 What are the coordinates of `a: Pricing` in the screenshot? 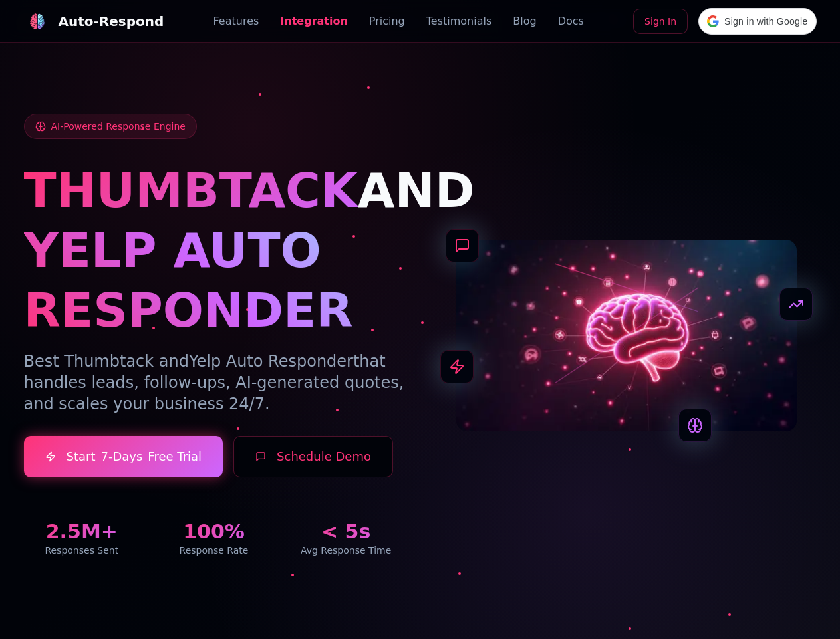 It's located at (387, 21).